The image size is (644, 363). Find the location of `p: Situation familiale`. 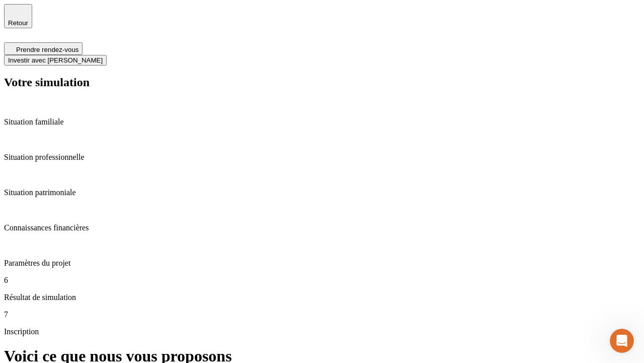

p: Situation familiale is located at coordinates (322, 122).